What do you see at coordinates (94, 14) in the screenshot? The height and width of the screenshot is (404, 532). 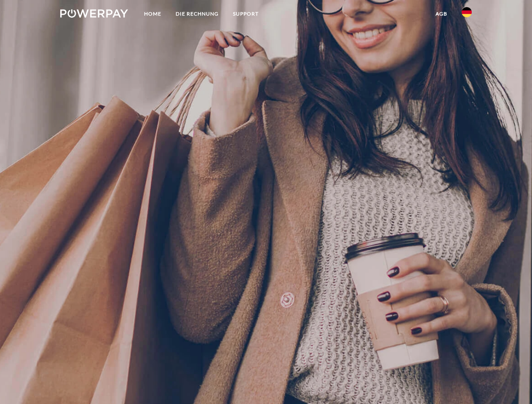 I see `img: logo-powerpay-white.svg` at bounding box center [94, 14].